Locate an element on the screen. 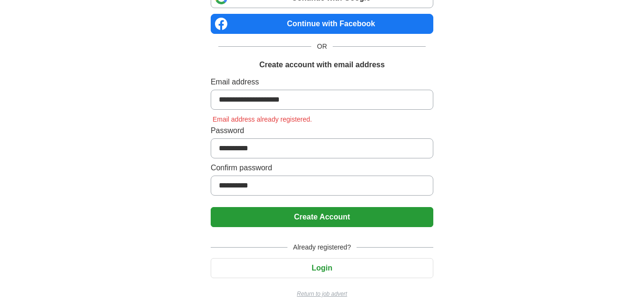 The height and width of the screenshot is (302, 644). label: Email address is located at coordinates (322, 82).